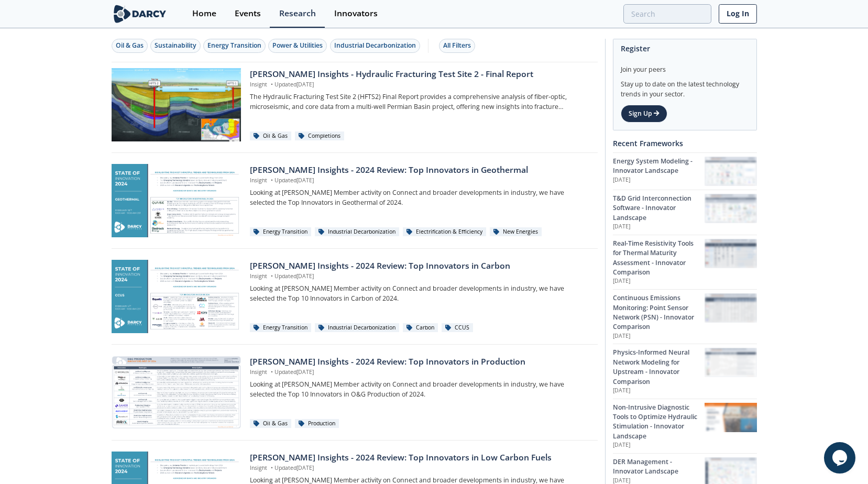  What do you see at coordinates (298, 14) in the screenshot?
I see `div: Research` at bounding box center [298, 14].